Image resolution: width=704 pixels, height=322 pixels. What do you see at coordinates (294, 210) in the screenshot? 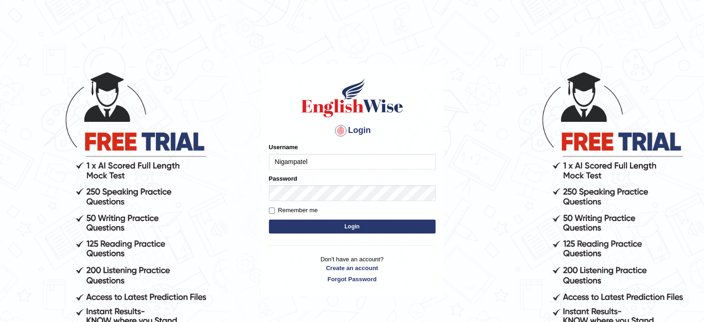
I see `label: Remember me` at bounding box center [294, 210].